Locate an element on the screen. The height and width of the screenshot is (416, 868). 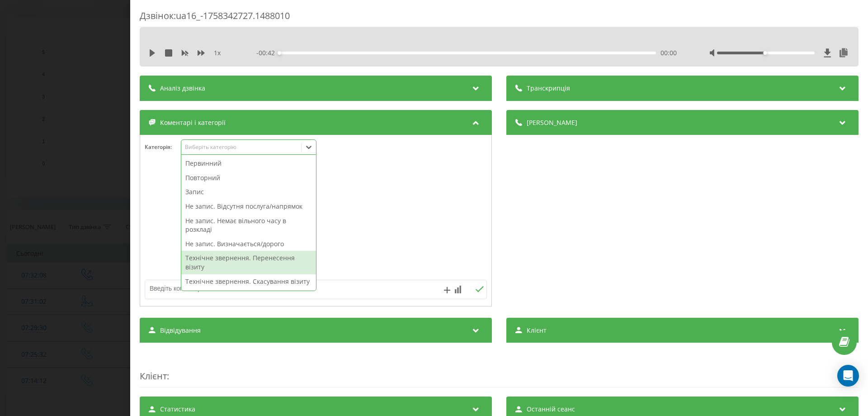
div: Технічне звернення. Аналізи, готовність/відправка is located at coordinates (249, 300).